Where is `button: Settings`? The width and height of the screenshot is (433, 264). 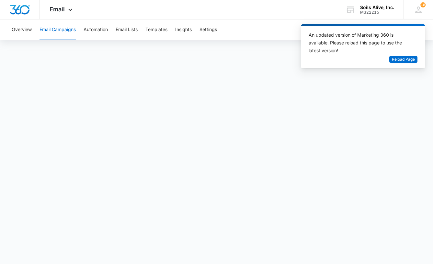 button: Settings is located at coordinates (208, 30).